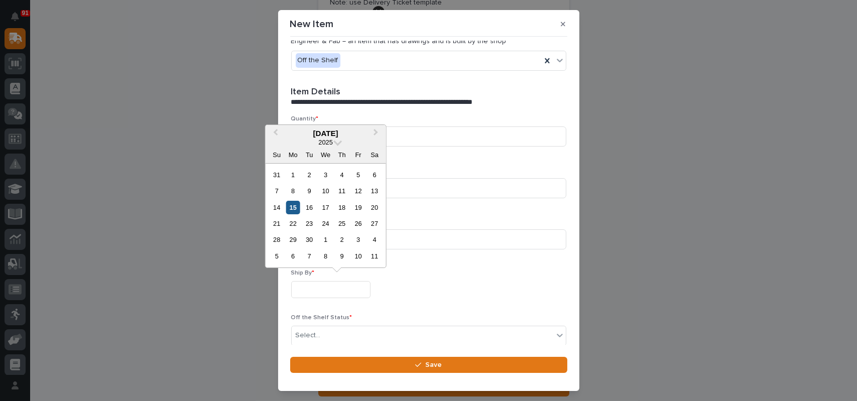  What do you see at coordinates (377, 134) in the screenshot?
I see `button: Next Month` at bounding box center [377, 134].